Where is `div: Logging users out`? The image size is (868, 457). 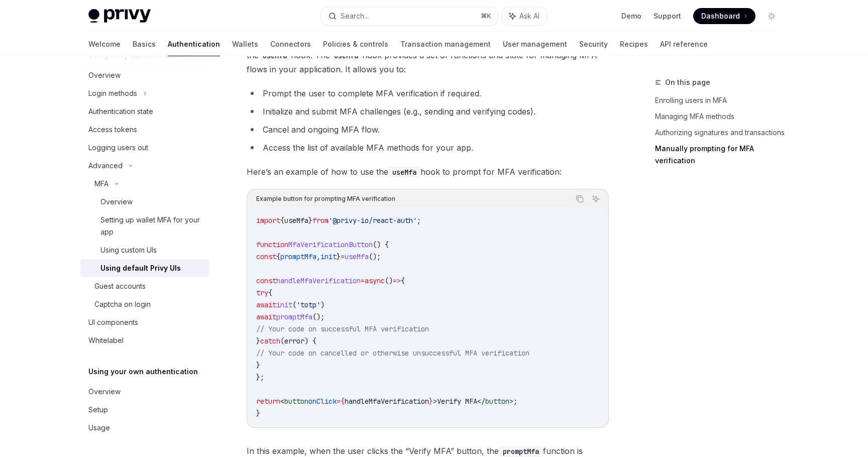
div: Logging users out is located at coordinates (118, 148).